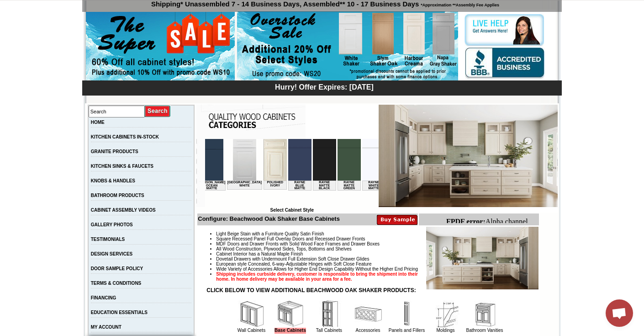 The image size is (644, 336). I want to click on td: Rayne Blue Matte, so click(95, 47).